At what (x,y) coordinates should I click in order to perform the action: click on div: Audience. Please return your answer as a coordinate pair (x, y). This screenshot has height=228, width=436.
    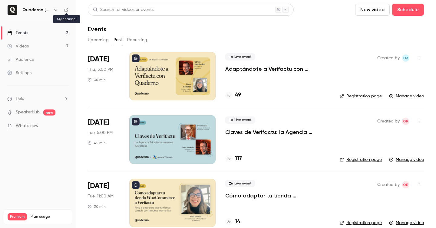
    Looking at the image, I should click on (21, 60).